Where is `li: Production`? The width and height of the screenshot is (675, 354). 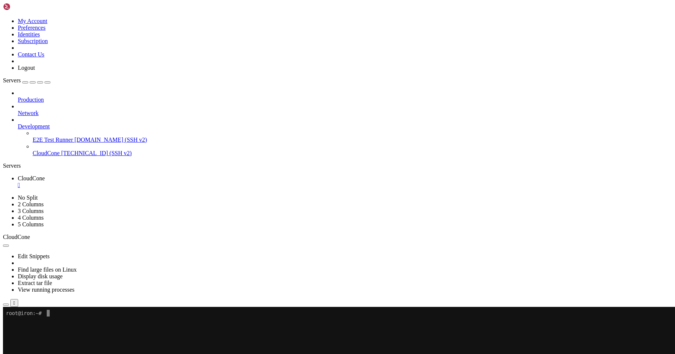 li: Production is located at coordinates (345, 96).